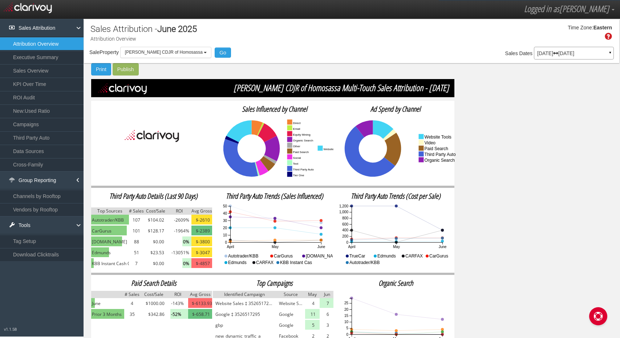 The height and width of the screenshot is (338, 620). What do you see at coordinates (115, 264) in the screenshot?
I see `span: KBB Instant Cash Offer` at bounding box center [115, 264].